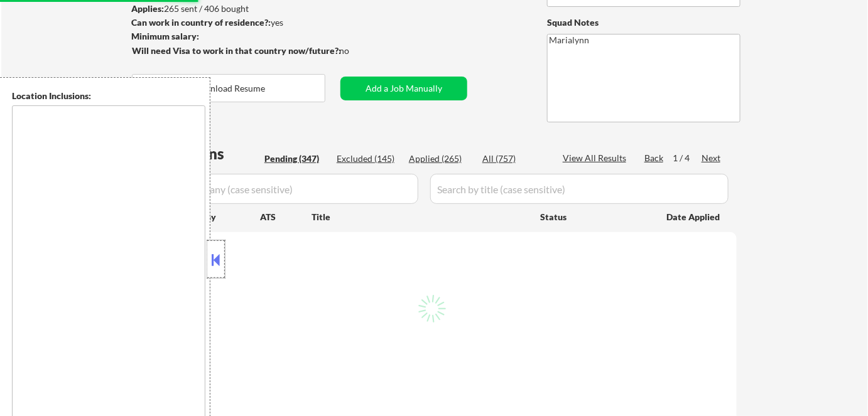 The image size is (868, 416). Describe the element at coordinates (148, 9) in the screenshot. I see `strong: Applies:` at that location.